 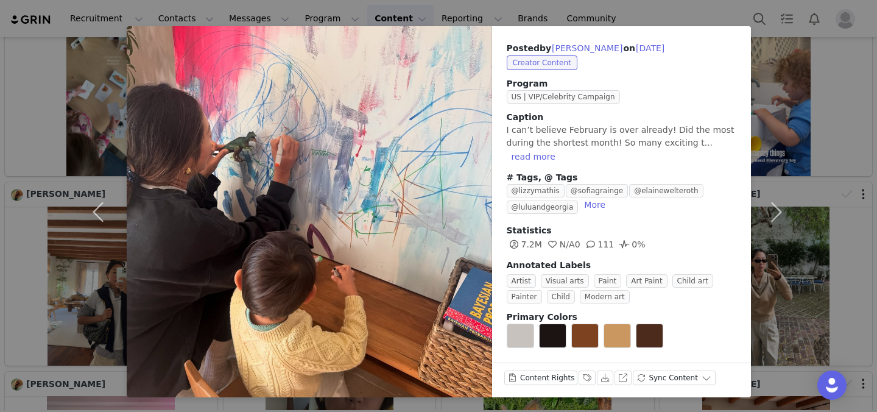 I want to click on span: Posted on, so click(x=586, y=48).